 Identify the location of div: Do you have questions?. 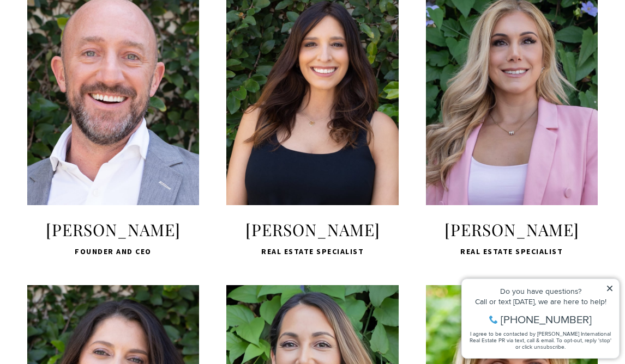
(85, 29).